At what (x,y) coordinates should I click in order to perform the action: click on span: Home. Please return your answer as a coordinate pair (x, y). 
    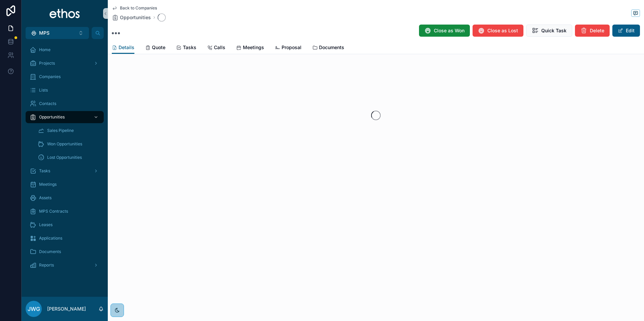
    Looking at the image, I should click on (45, 49).